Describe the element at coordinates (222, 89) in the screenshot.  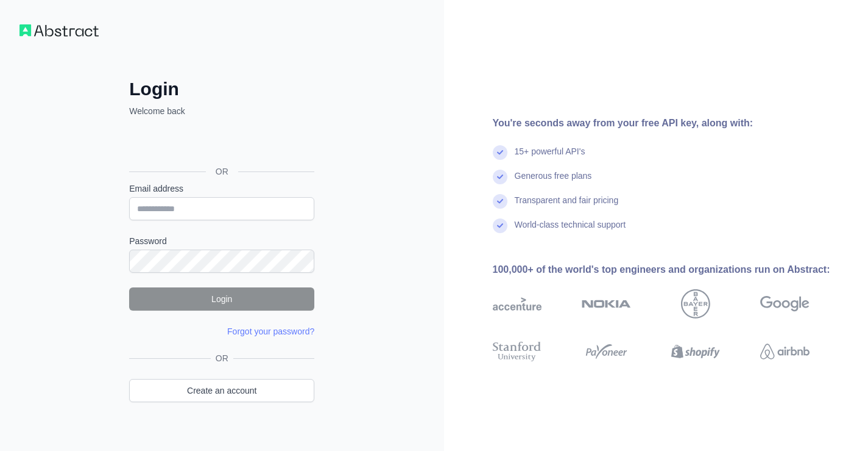
I see `h2: Login` at that location.